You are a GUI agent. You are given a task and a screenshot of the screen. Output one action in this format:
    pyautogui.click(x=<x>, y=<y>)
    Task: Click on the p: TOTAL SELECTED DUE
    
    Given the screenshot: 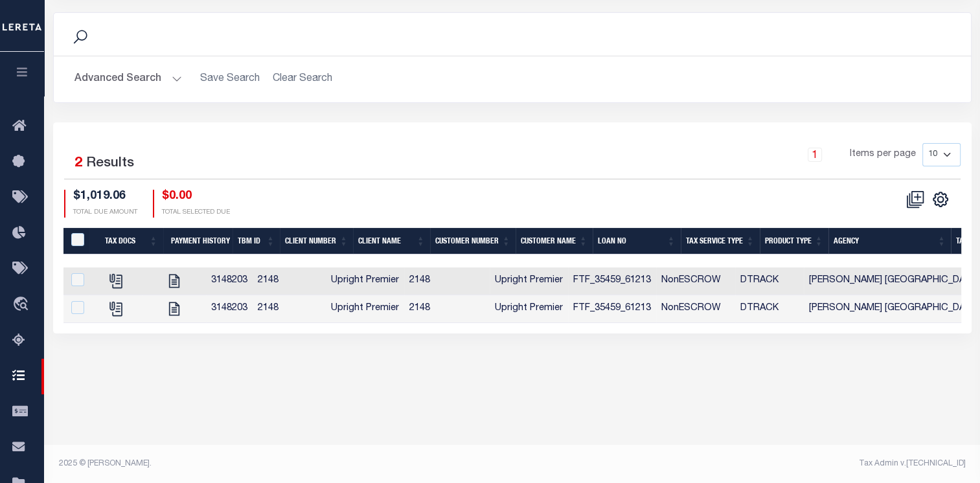 What is the action you would take?
    pyautogui.click(x=196, y=212)
    